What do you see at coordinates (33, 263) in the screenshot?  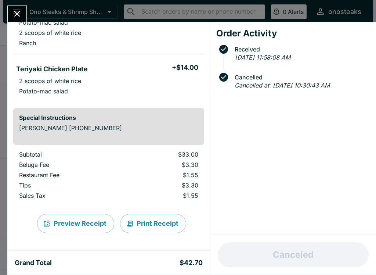 I see `h5: Grand Total` at bounding box center [33, 263].